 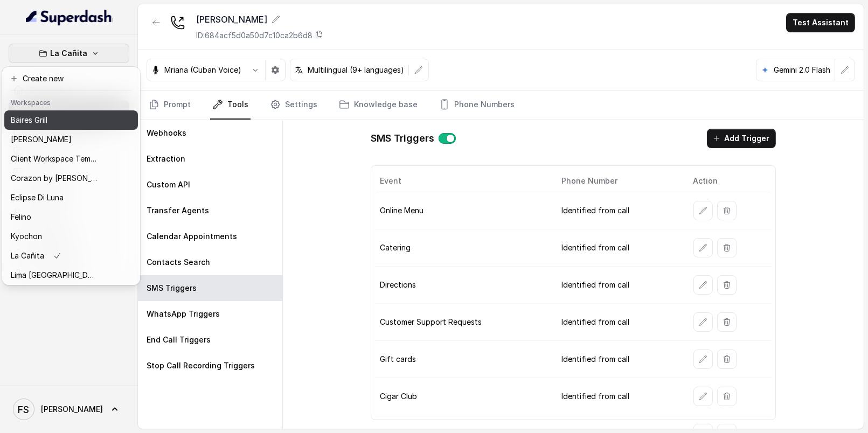 What do you see at coordinates (69, 54) in the screenshot?
I see `button: La Cañita` at bounding box center [69, 54].